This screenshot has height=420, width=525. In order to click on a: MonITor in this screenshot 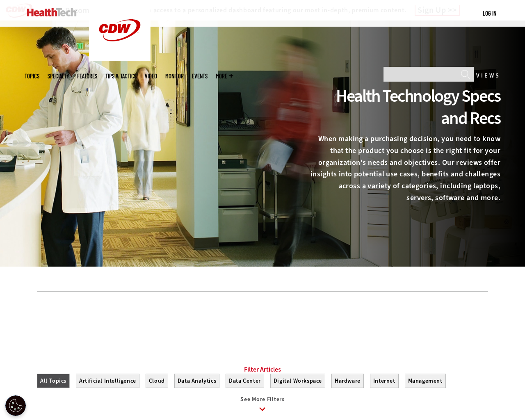, I will do `click(175, 76)`.